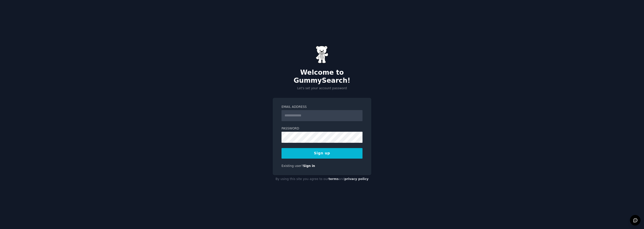  I want to click on a: terms, so click(334, 179).